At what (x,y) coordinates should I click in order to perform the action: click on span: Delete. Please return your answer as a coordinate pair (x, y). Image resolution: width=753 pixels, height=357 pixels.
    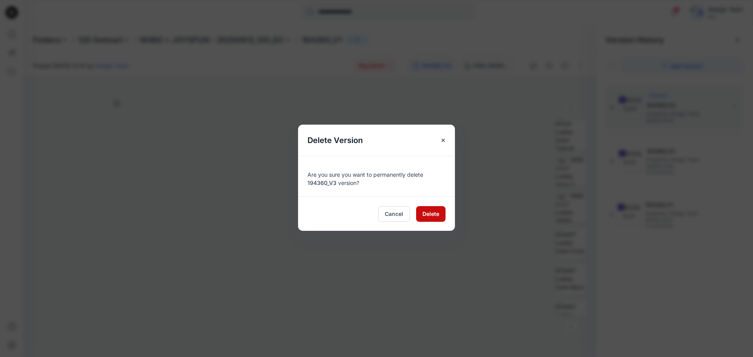
    Looking at the image, I should click on (431, 214).